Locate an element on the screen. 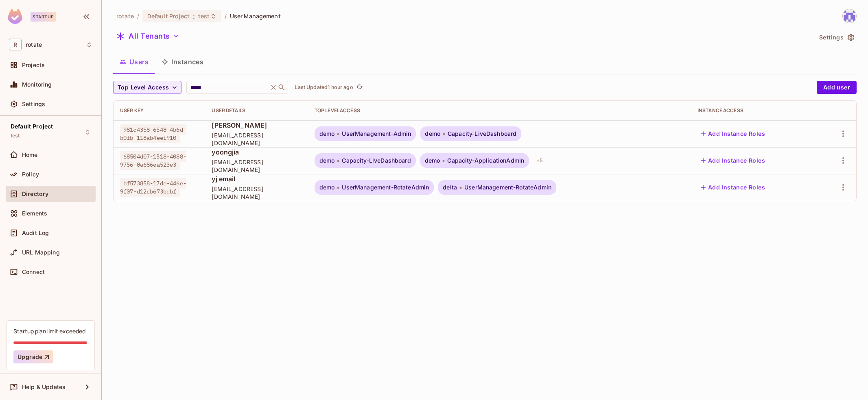 This screenshot has height=400, width=868. div: + 5 is located at coordinates (539, 161).